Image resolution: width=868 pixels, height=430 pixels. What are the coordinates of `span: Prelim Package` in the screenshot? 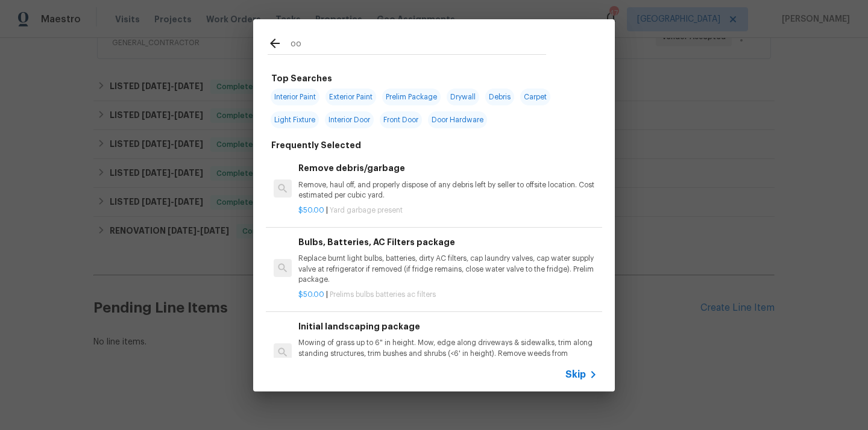 It's located at (411, 97).